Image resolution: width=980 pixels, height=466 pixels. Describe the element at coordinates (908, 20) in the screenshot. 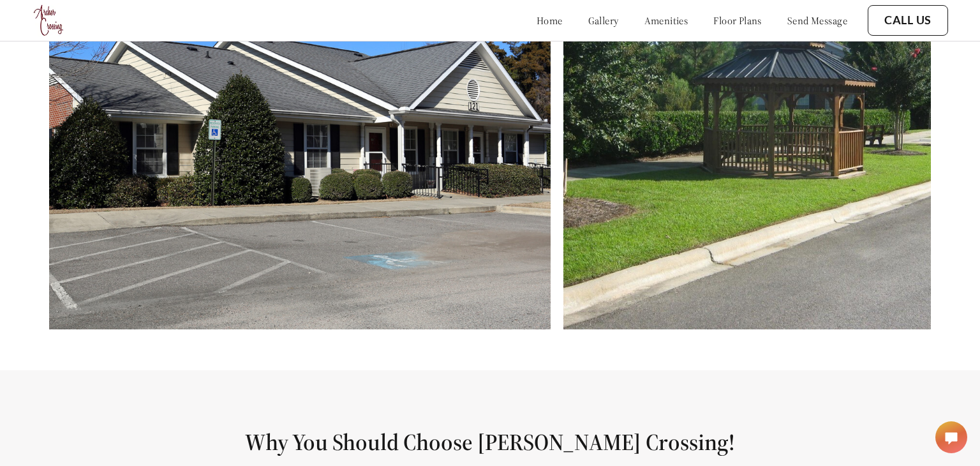

I see `a: Call Us` at that location.